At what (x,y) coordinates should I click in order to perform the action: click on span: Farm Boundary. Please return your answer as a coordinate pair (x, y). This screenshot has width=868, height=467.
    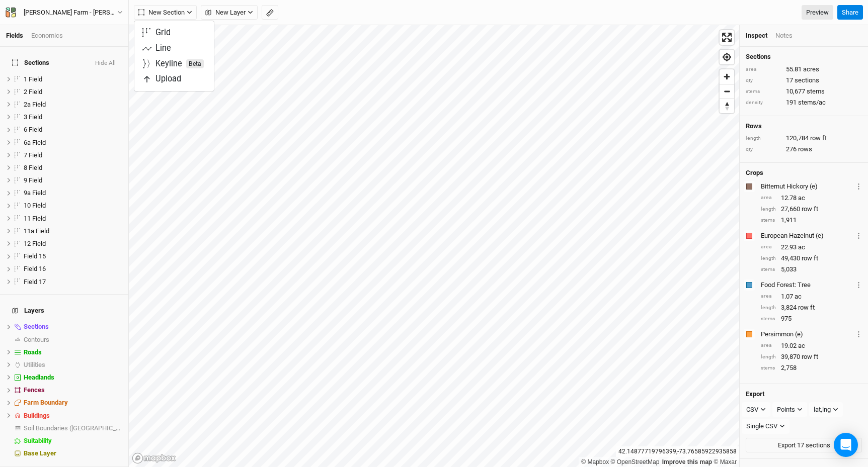
    Looking at the image, I should click on (45, 402).